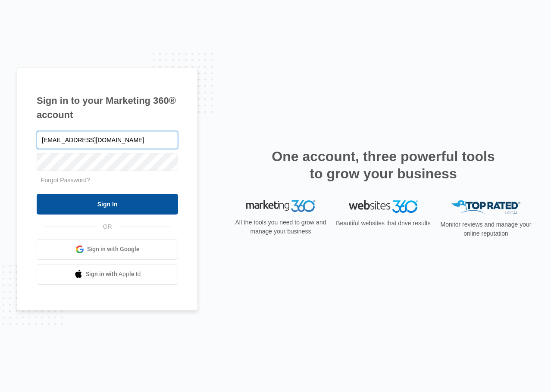  I want to click on img: Websites 360, so click(383, 207).